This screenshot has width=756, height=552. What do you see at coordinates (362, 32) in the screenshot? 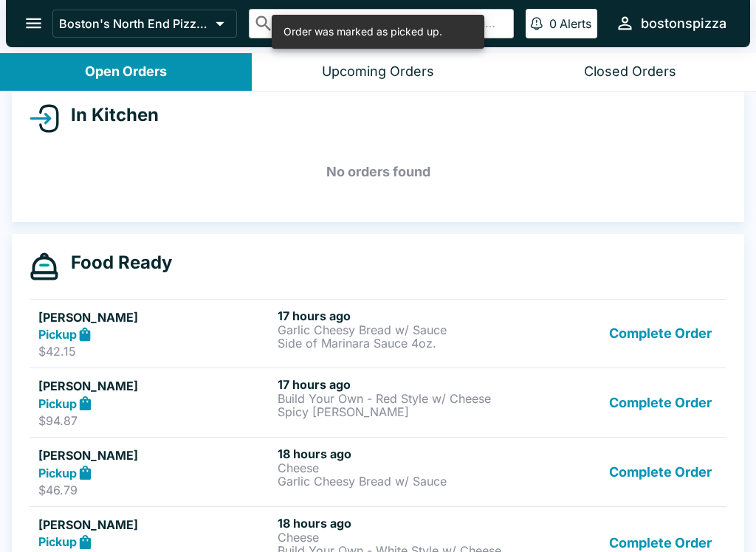
I see `div: Order was marked as picked up.` at bounding box center [362, 32].